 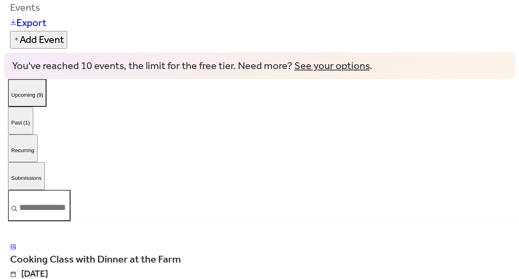 What do you see at coordinates (42, 40) in the screenshot?
I see `span: Add Event` at bounding box center [42, 40].